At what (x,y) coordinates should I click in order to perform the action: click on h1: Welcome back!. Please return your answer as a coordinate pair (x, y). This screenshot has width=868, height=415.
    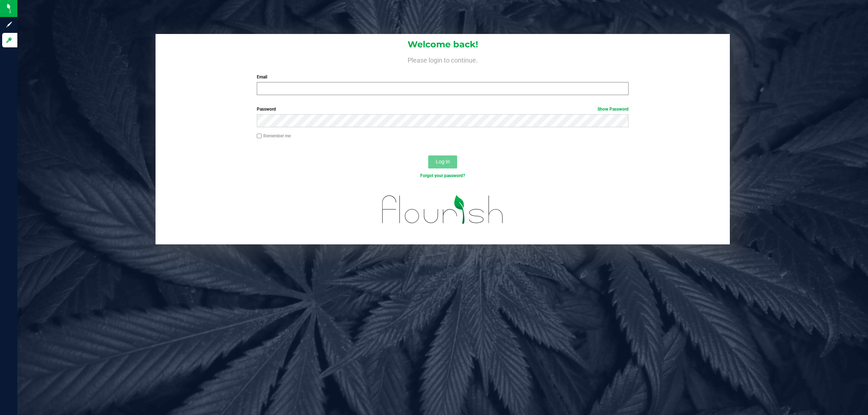
    Looking at the image, I should click on (443, 45).